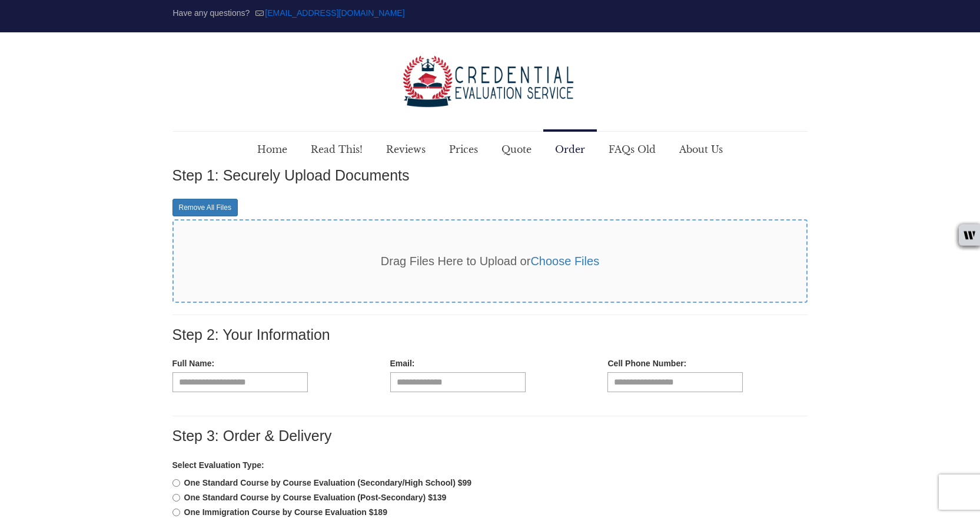 This screenshot has height=518, width=980. What do you see at coordinates (406, 150) in the screenshot?
I see `span: Reviews` at bounding box center [406, 150].